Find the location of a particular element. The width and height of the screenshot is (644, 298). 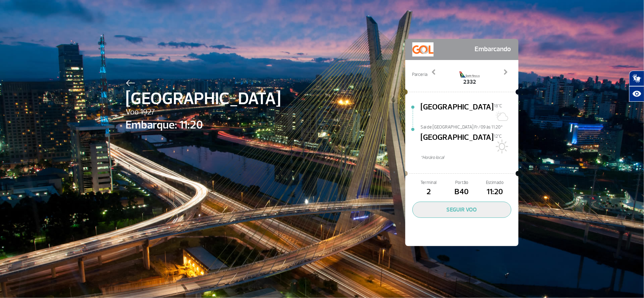

div: Plugin de acessibilidade da Hand Talk. is located at coordinates (637, 86).